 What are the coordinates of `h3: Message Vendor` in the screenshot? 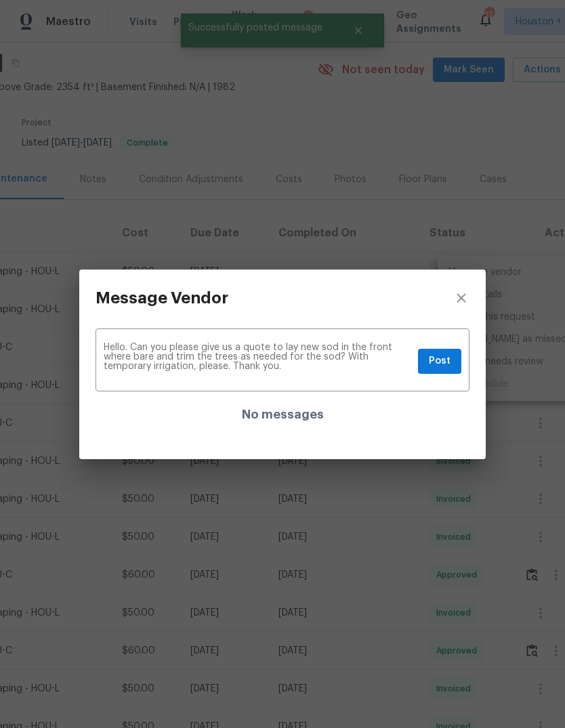 It's located at (162, 298).